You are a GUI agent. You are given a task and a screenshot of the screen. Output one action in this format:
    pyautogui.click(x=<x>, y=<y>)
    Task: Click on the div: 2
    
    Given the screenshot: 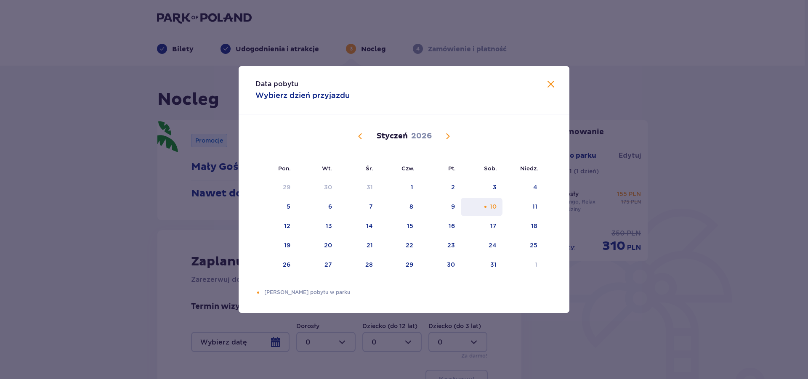 What is the action you would take?
    pyautogui.click(x=453, y=187)
    